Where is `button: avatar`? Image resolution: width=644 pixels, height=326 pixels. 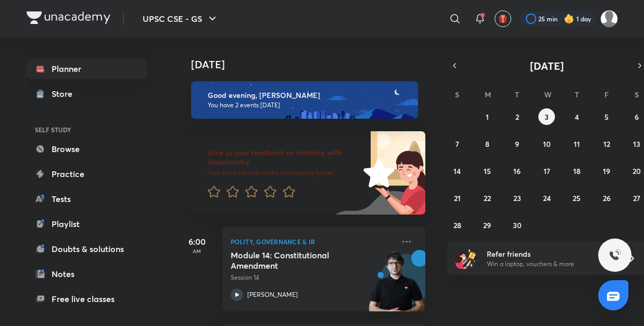
button: avatar is located at coordinates (503, 19).